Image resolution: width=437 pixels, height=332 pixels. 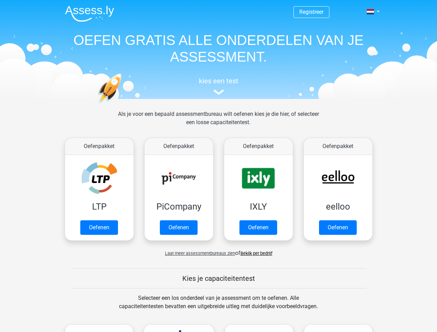 I want to click on span: Laat meer assessmentbureaus zien, so click(x=200, y=253).